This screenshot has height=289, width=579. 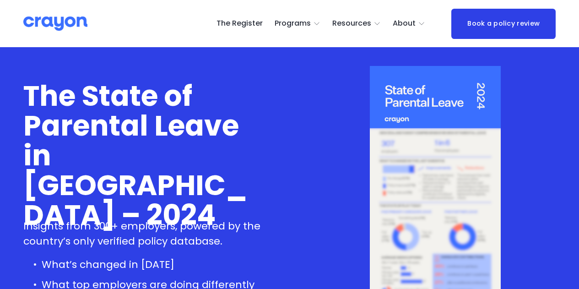 What do you see at coordinates (239, 24) in the screenshot?
I see `a: The Register` at bounding box center [239, 24].